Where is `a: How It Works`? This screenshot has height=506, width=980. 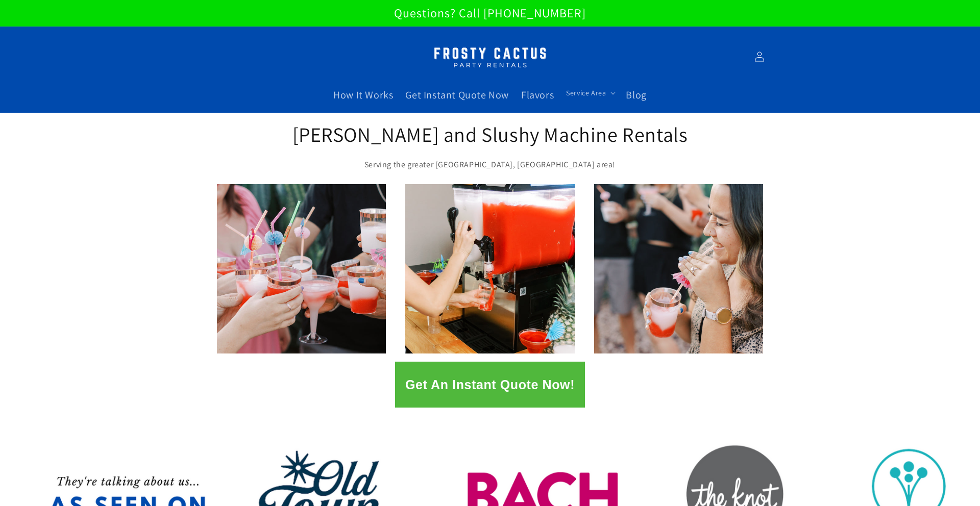 a: How It Works is located at coordinates (363, 95).